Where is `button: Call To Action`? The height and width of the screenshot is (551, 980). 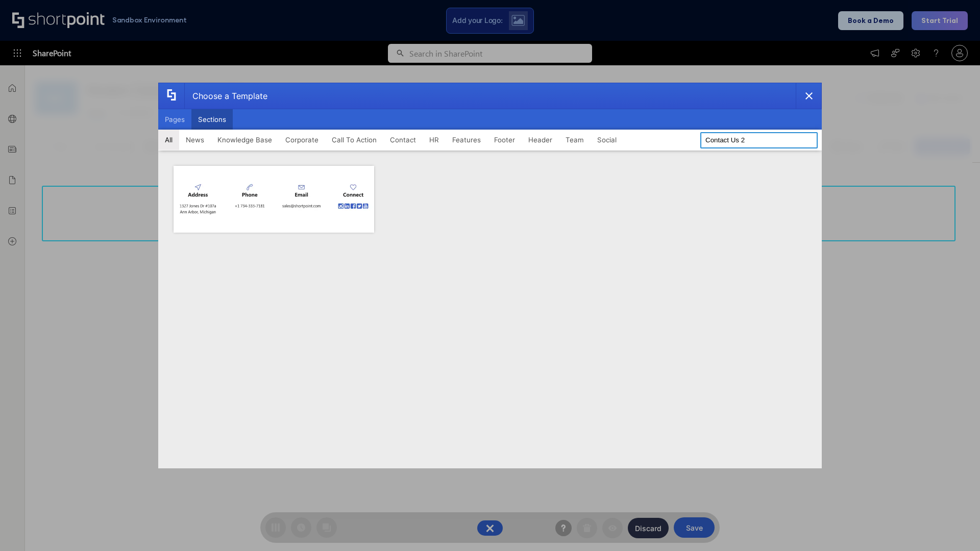
button: Call To Action is located at coordinates (355, 140).